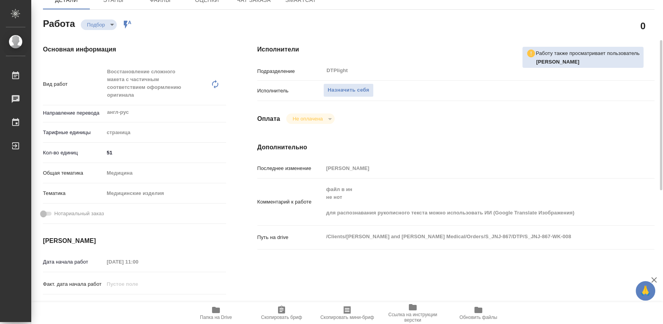  Describe the element at coordinates (165, 194) in the screenshot. I see `div: Медицинские изделия` at that location.